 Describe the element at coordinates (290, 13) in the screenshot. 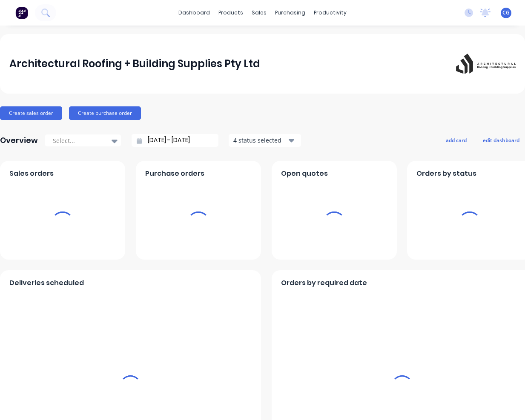

I see `div: purchasing` at that location.